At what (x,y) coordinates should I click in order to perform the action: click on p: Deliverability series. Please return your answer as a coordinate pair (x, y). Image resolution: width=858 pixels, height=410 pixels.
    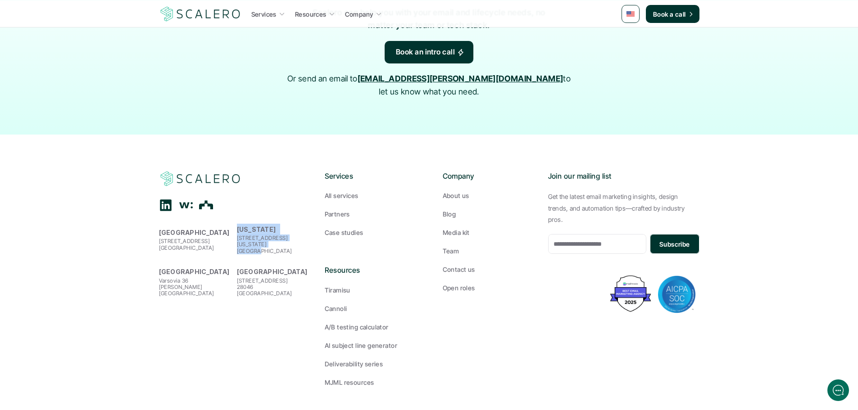
    Looking at the image, I should click on (354, 364).